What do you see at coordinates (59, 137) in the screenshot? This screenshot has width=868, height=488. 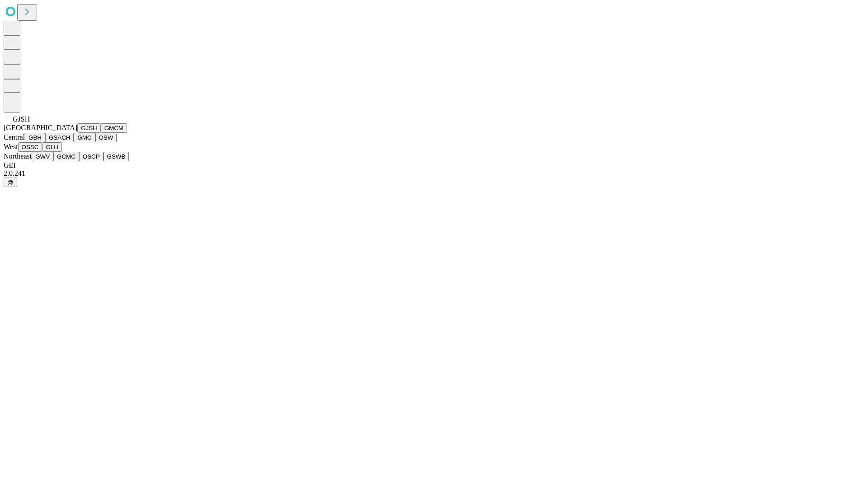 I see `button: GSACH` at bounding box center [59, 137].